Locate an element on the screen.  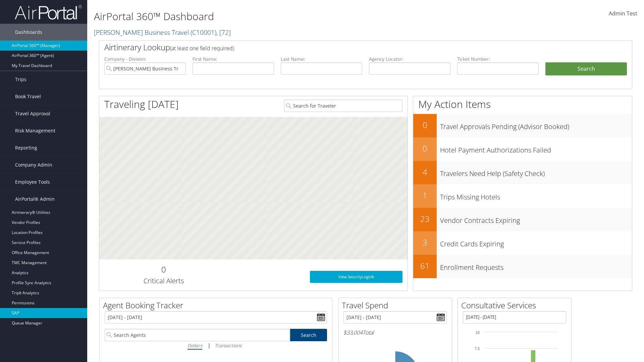
span: Employee Tools is located at coordinates (33, 182).